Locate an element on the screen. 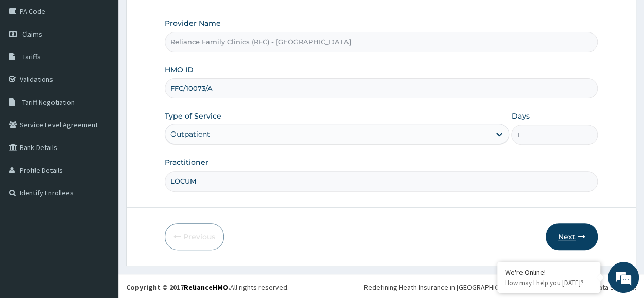  label: Days is located at coordinates (520, 116).